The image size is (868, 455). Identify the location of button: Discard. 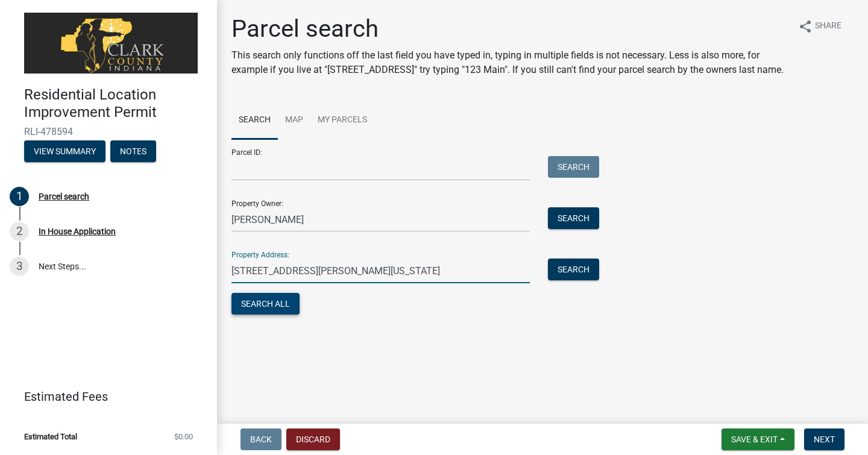
(313, 439).